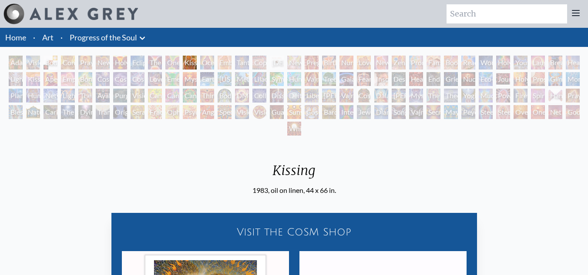 This screenshot has width=588, height=275. Describe the element at coordinates (68, 112) in the screenshot. I see `div: The Soul Finds It's Way` at that location.